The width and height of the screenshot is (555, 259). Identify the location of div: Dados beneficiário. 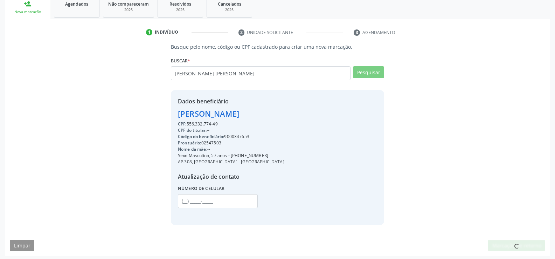
(231, 101).